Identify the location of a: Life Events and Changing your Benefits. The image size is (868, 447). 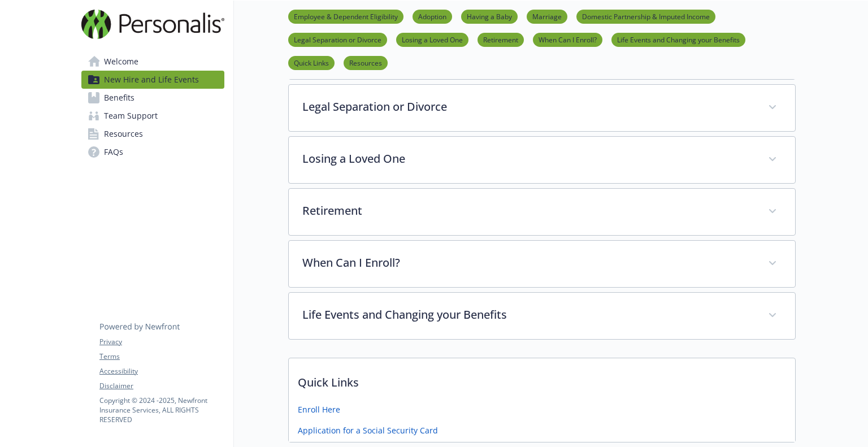
(678, 39).